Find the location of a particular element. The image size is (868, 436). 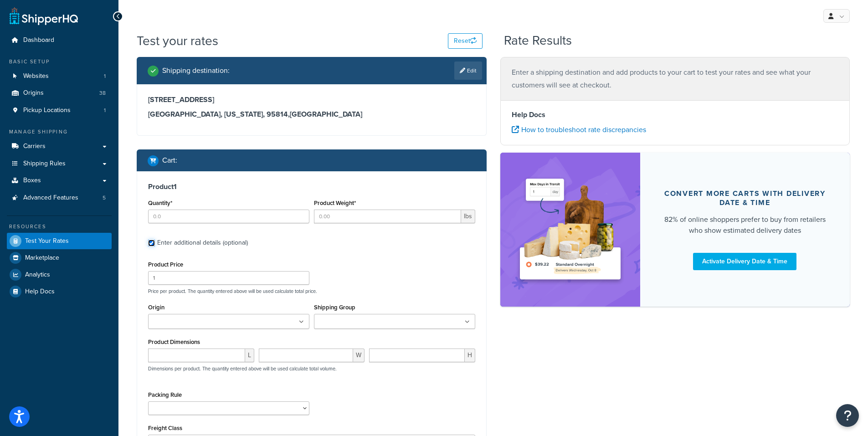

a: How to troubleshoot rate discrepancies is located at coordinates (578, 129).